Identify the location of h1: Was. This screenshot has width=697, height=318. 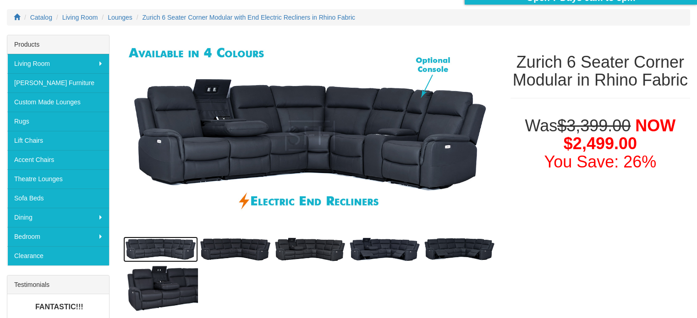
(600, 144).